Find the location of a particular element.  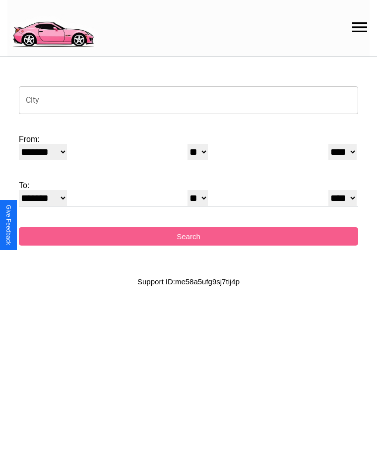

label: From: is located at coordinates (188, 139).